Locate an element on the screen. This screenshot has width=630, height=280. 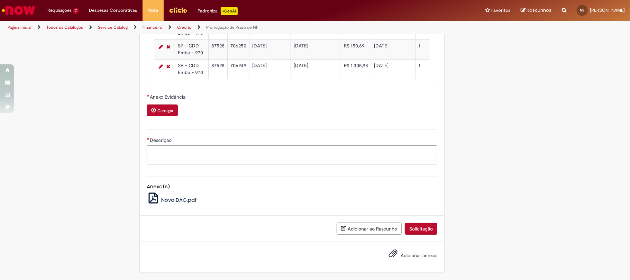
button: Solicitação is located at coordinates (421, 229).